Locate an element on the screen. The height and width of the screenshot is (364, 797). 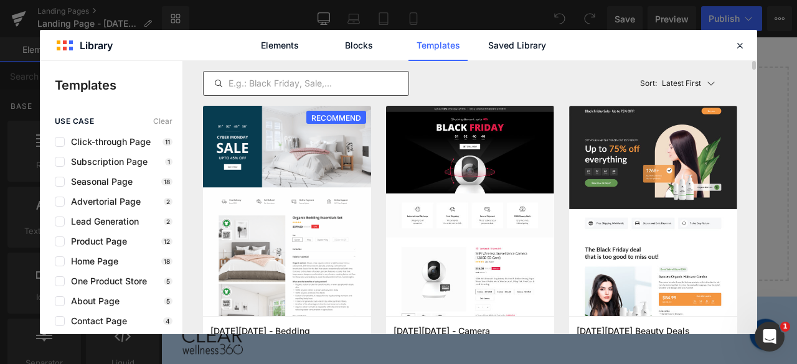
span: Sort: is located at coordinates (649, 83).